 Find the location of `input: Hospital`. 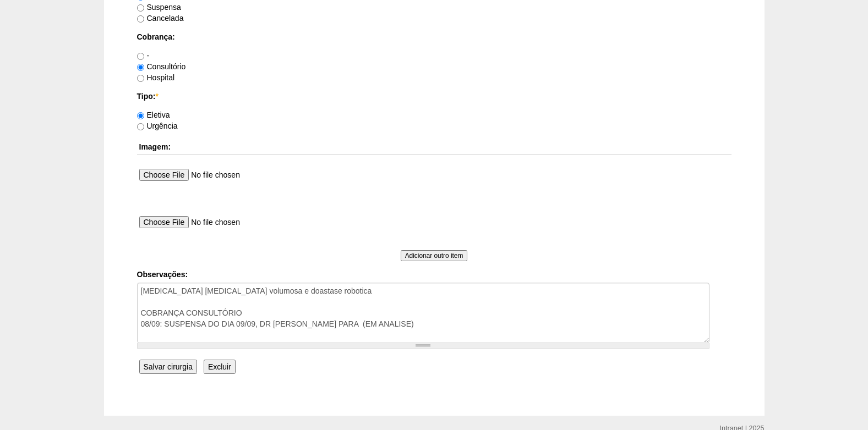

input: Hospital is located at coordinates (140, 78).